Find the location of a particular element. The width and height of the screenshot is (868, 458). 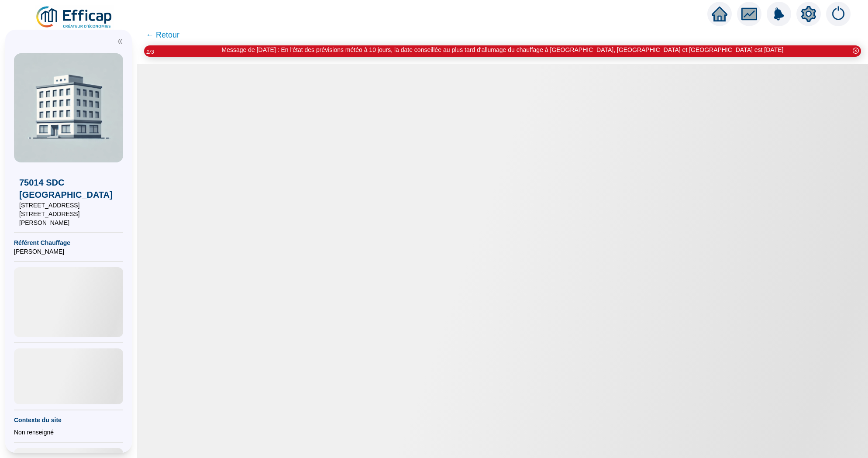

i: 1 / 3 is located at coordinates (150, 51).